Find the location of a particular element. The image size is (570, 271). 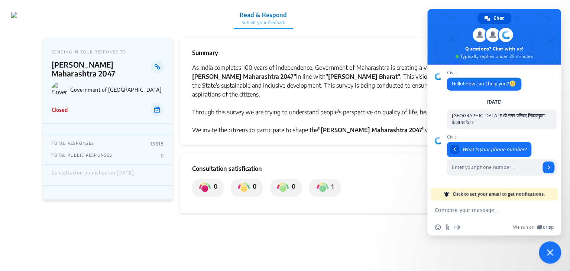

img: 7907nfqetxyivg6ubhai9kg9bhzr is located at coordinates (14, 15).